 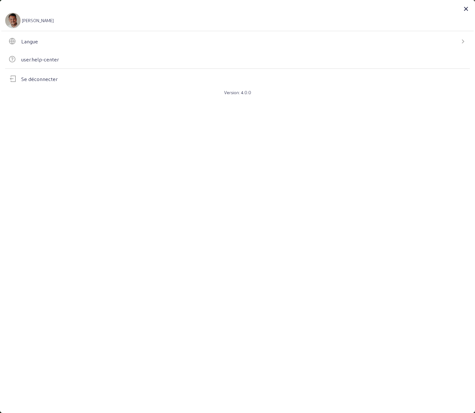 I want to click on div: Langue, so click(x=30, y=41).